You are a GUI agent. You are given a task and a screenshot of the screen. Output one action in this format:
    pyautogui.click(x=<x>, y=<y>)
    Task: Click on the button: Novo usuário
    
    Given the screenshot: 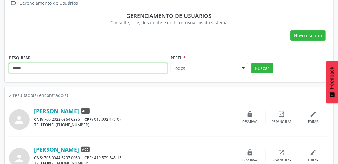 What is the action you would take?
    pyautogui.click(x=308, y=36)
    